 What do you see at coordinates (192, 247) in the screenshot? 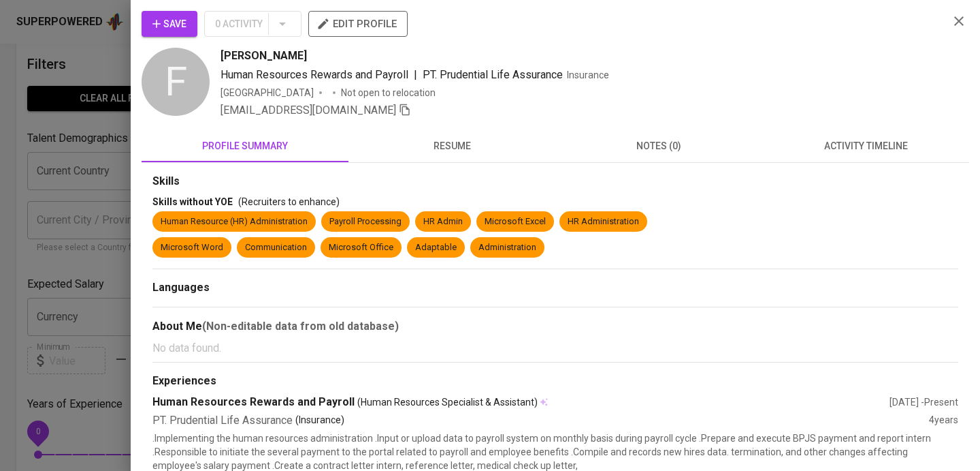
I see `div: Microsoft Word` at bounding box center [192, 247].